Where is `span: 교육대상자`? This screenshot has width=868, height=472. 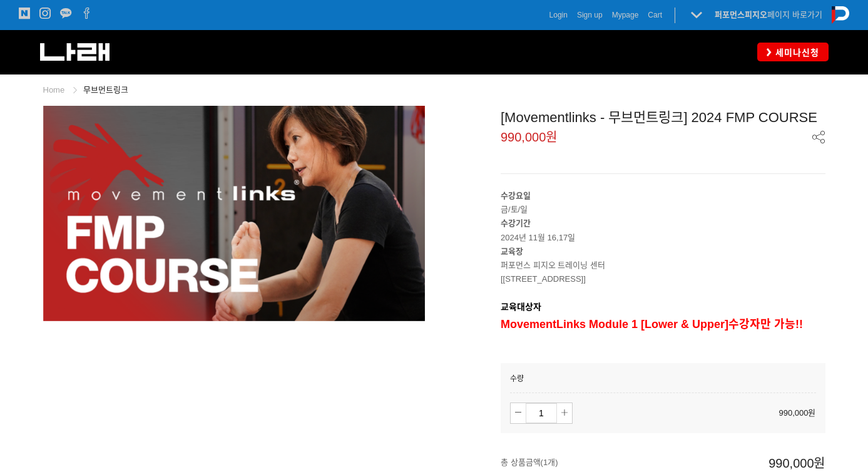 span: 교육대상자 is located at coordinates (521, 307).